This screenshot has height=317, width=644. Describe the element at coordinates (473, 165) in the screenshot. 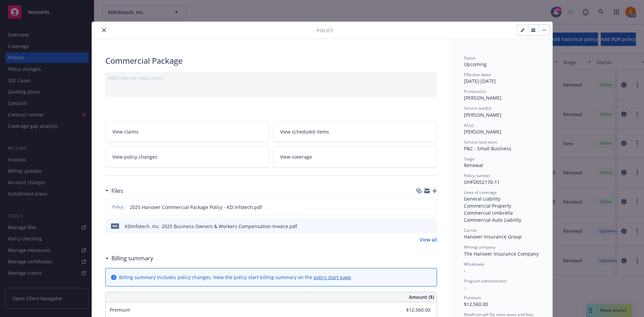

I see `span: Renewal` at that location.